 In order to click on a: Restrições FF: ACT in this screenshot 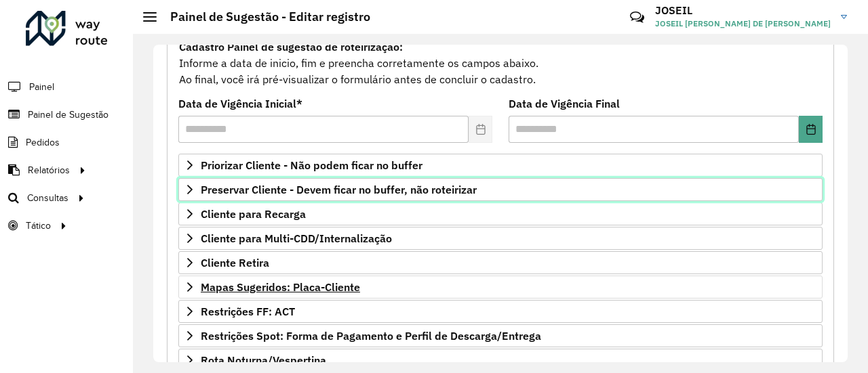, I will do `click(500, 311)`.